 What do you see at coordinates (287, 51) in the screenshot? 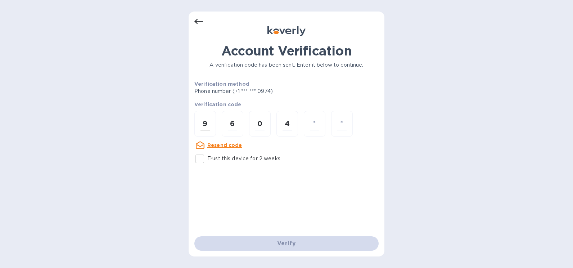
I see `h1: Account Verification` at bounding box center [287, 51].